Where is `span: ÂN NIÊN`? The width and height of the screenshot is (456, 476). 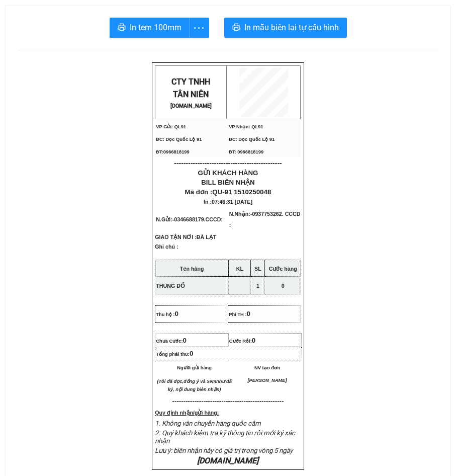 span: ÂN NIÊN is located at coordinates (193, 94).